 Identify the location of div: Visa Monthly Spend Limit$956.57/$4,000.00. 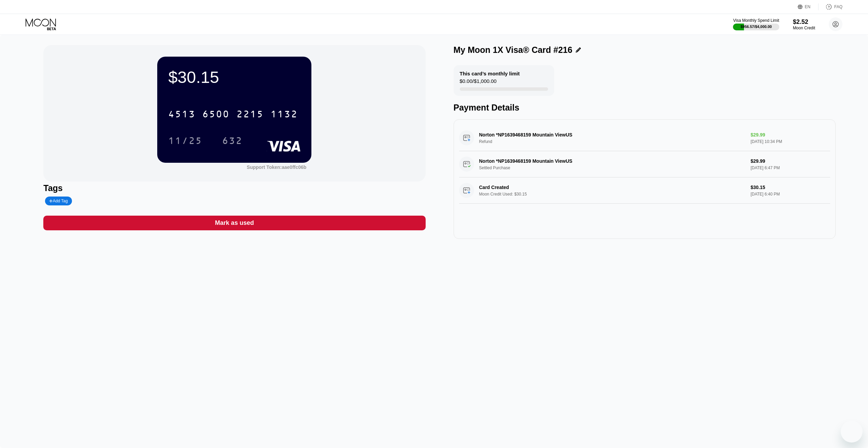
(756, 25).